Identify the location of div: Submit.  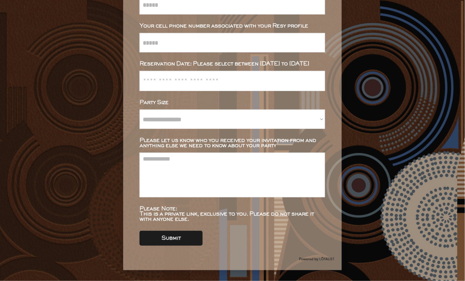
(171, 238).